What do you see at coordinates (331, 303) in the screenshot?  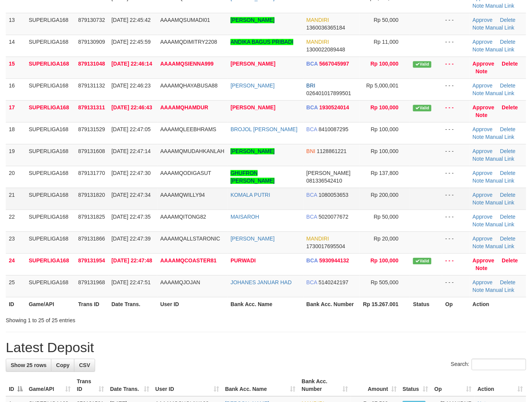 I see `th: Bank Acc. Number` at bounding box center [331, 303].